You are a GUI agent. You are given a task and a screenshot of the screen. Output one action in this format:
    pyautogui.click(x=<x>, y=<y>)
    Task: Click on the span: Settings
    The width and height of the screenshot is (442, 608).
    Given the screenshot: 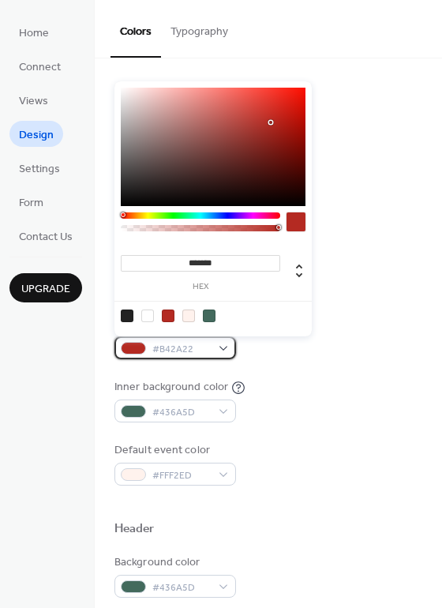 What is the action you would take?
    pyautogui.click(x=39, y=169)
    